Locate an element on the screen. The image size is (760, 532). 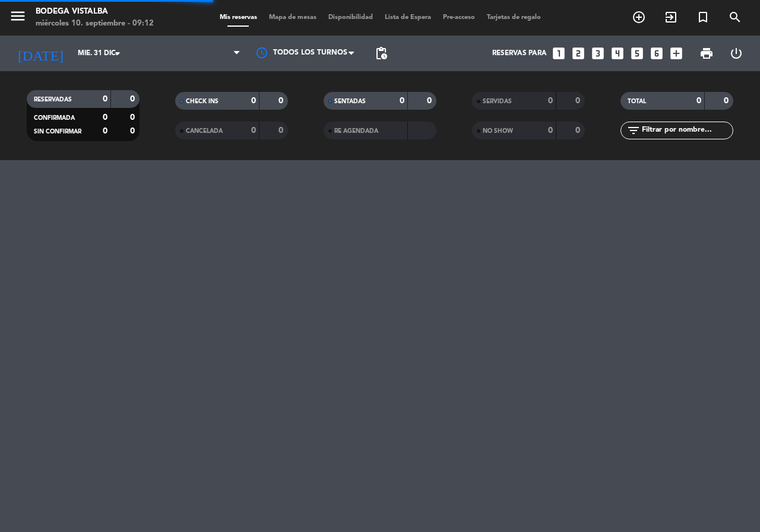
input: Filtrar por nombre... is located at coordinates (686, 131).